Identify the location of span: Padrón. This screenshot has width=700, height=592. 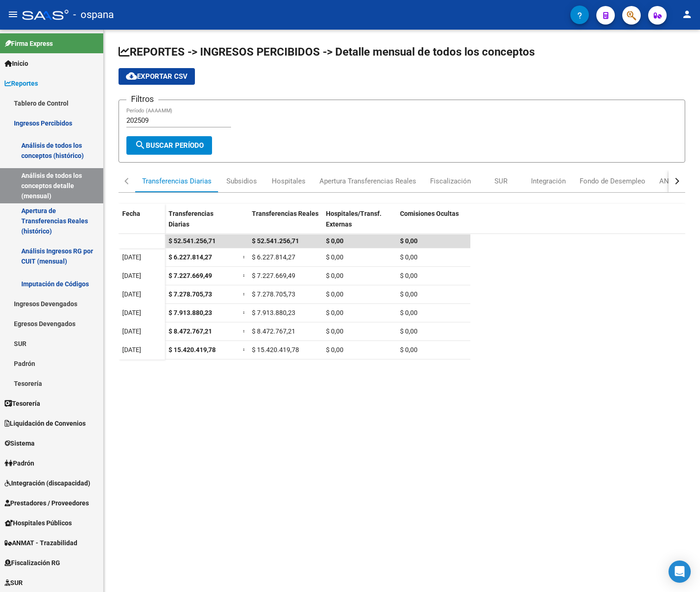
(20, 463).